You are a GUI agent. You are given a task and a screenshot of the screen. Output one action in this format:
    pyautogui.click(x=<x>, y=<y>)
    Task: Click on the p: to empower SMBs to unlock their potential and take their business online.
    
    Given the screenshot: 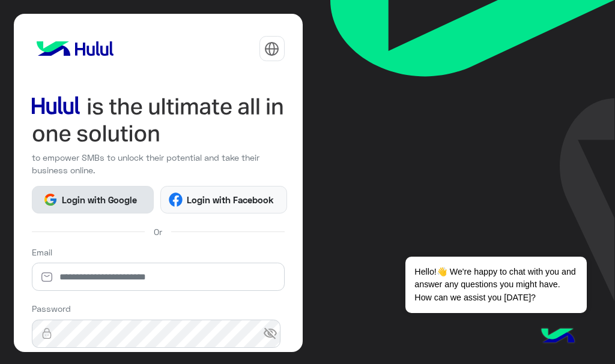 What is the action you would take?
    pyautogui.click(x=158, y=164)
    